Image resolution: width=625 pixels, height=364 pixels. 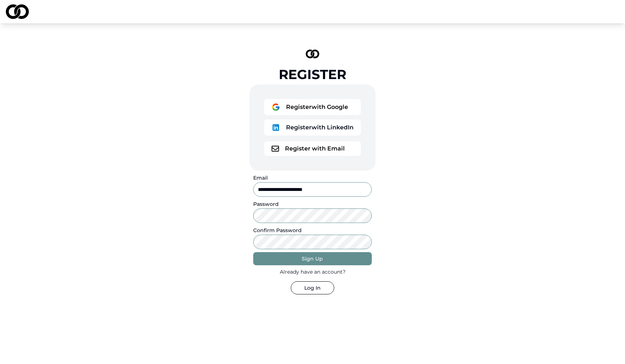 I want to click on div: Register, so click(x=312, y=74).